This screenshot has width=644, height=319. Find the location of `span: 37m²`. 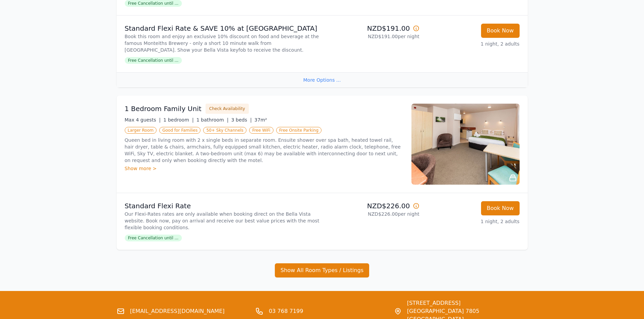

span: 37m² is located at coordinates (261, 120).